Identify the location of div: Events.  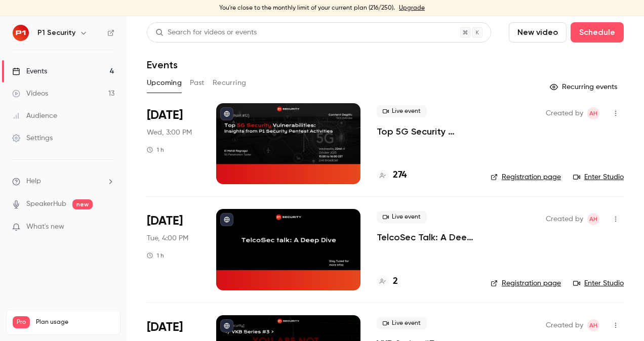
(29, 72).